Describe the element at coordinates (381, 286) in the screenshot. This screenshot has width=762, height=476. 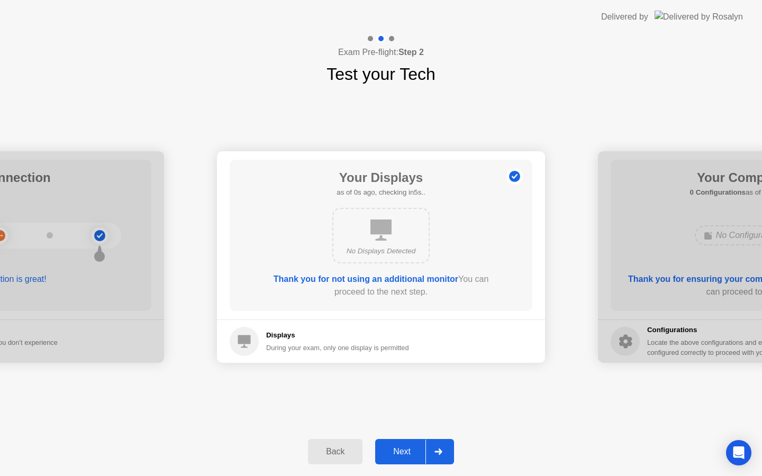
I see `div: You can proceed to the next step.` at that location.